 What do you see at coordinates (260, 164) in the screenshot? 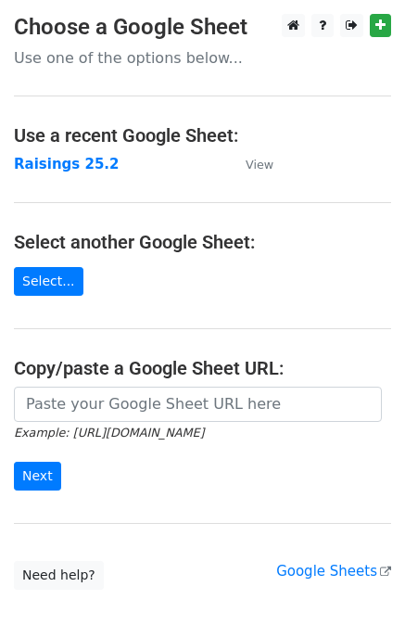
I see `small: View` at bounding box center [260, 164].